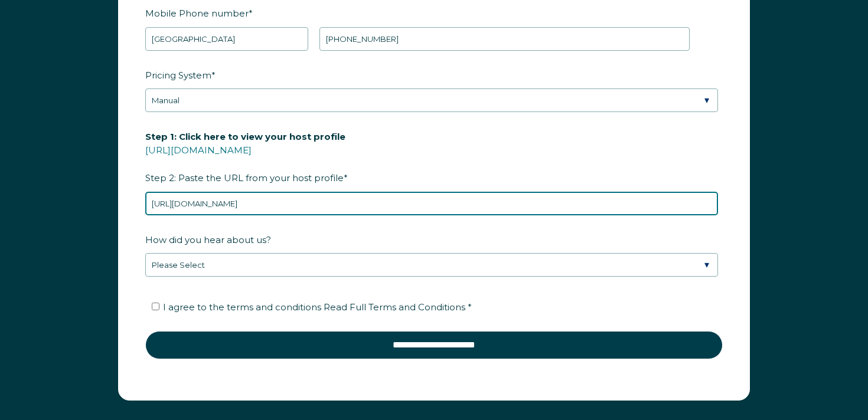  Describe the element at coordinates (245, 137) in the screenshot. I see `span: Step 1: Click here to view your host profile` at that location.